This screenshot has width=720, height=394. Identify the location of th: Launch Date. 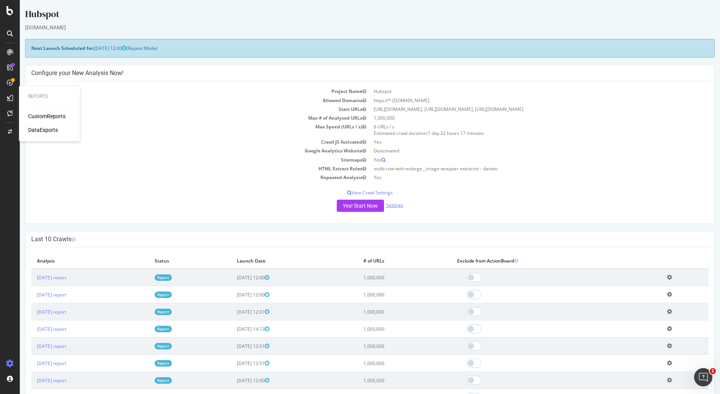
(275, 261).